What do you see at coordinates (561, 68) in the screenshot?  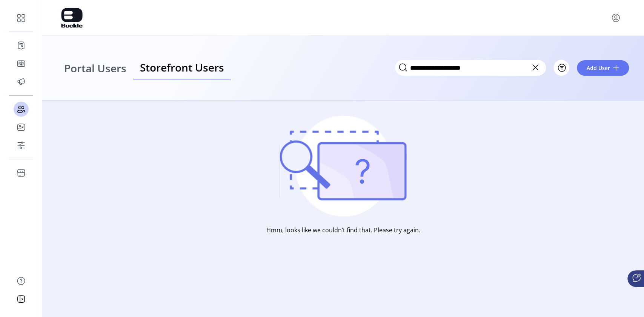 I see `button: Filter Button` at bounding box center [561, 68].